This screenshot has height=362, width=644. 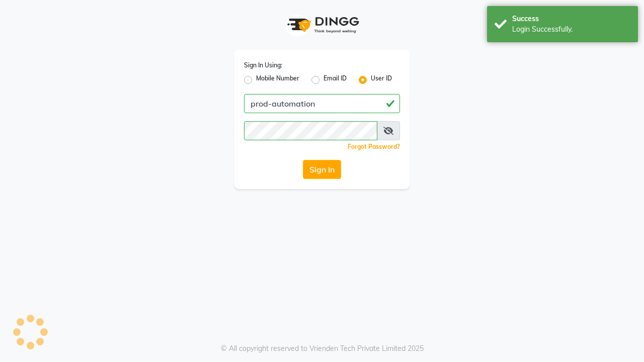 What do you see at coordinates (263, 66) in the screenshot?
I see `label: Sign In Using:` at bounding box center [263, 66].